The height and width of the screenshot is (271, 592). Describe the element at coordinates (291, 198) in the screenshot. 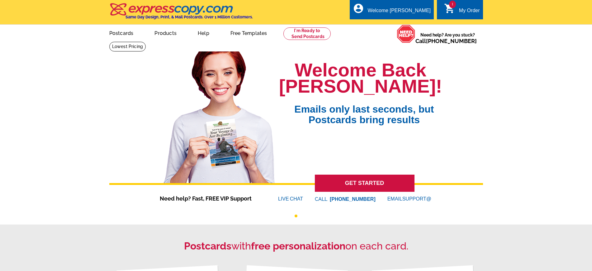

I see `a: LIVECHAT` at that location.